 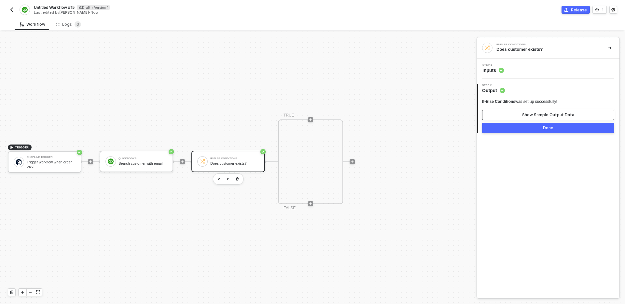 What do you see at coordinates (22, 148) in the screenshot?
I see `span: TRIGGER` at bounding box center [22, 148].